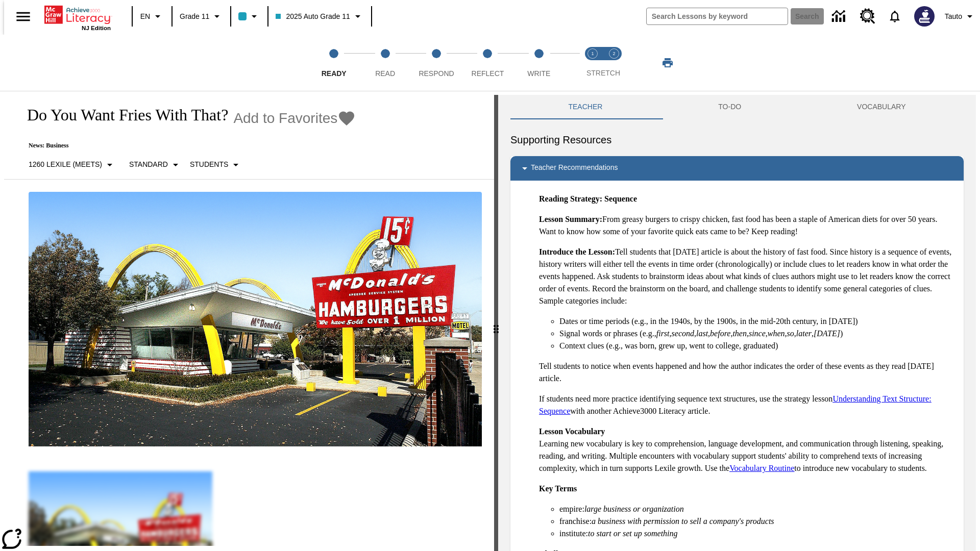 The height and width of the screenshot is (551, 980). What do you see at coordinates (603, 73) in the screenshot?
I see `span: STRETCH` at bounding box center [603, 73].